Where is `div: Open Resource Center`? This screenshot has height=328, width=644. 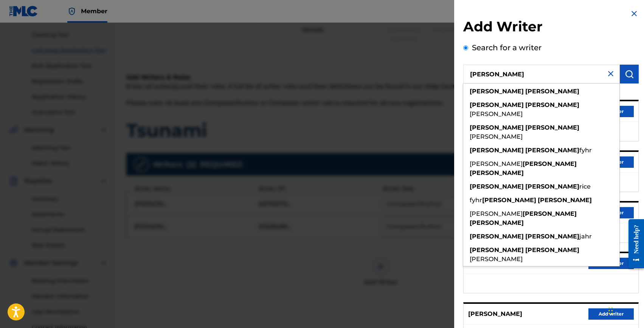 div: Open Resource Center is located at coordinates (13, 30).